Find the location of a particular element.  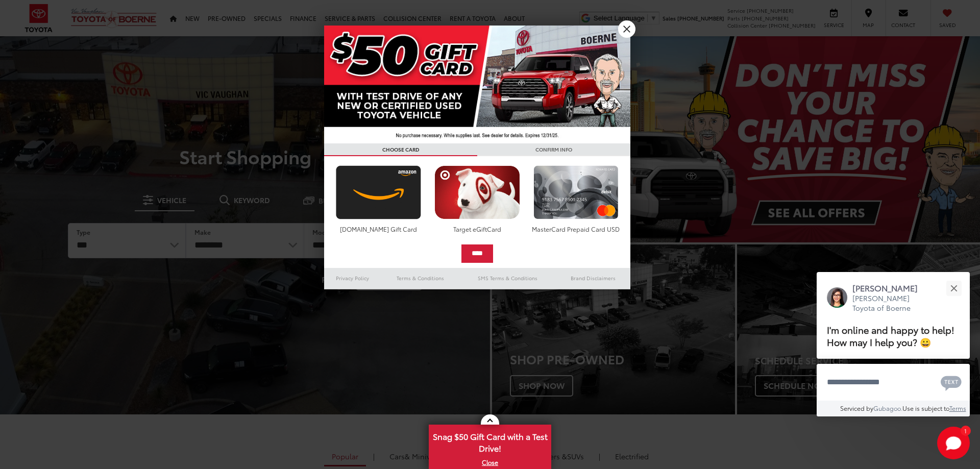

a: Terms is located at coordinates (958, 408).